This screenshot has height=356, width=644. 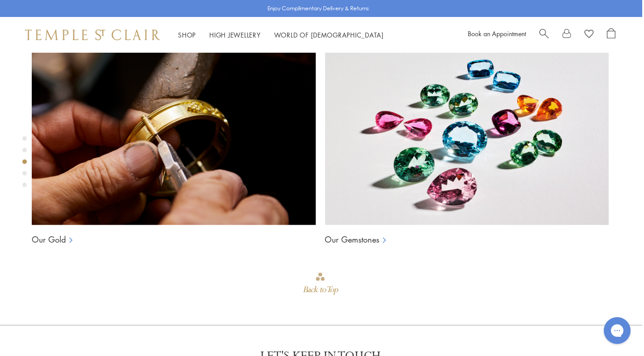 I want to click on button: Gorgias live chat, so click(x=18, y=16).